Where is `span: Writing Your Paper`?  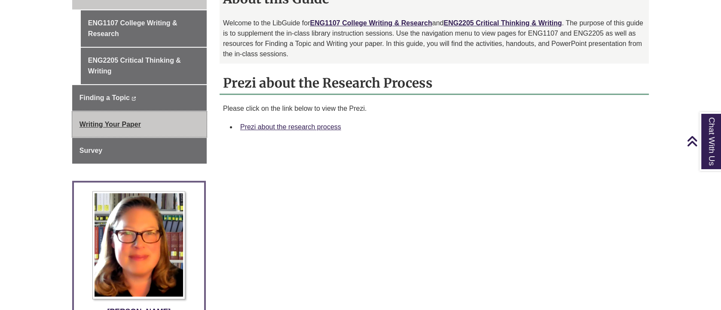 span: Writing Your Paper is located at coordinates (110, 124).